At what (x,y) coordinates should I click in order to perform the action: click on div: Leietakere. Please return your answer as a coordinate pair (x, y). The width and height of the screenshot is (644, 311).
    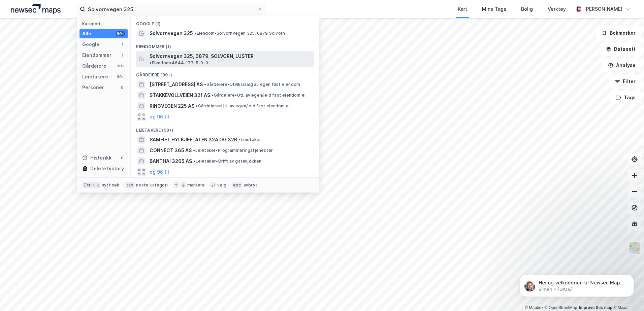
    Looking at the image, I should click on (95, 77).